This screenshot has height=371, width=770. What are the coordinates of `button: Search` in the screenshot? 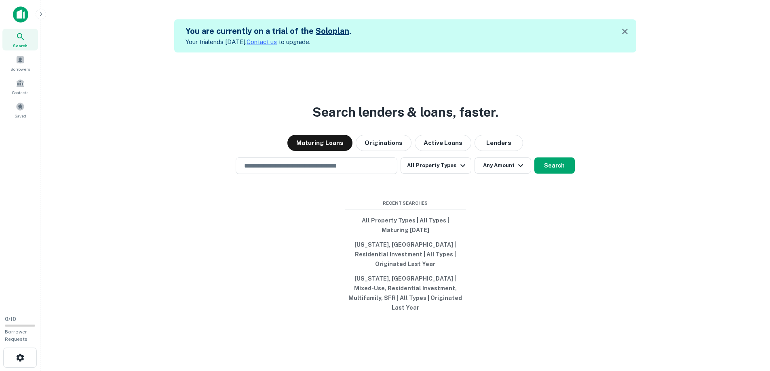 It's located at (554, 166).